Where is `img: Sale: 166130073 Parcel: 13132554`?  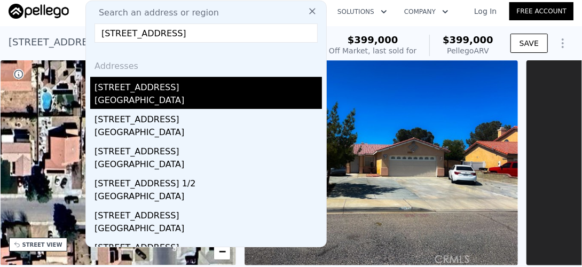
img: Sale: 166130073 Parcel: 13132554 is located at coordinates (381, 163).